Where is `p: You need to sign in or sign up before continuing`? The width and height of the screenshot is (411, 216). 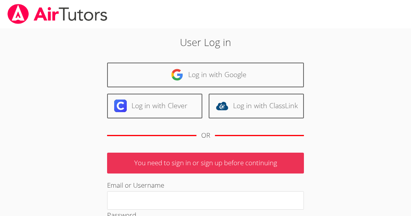
p: You need to sign in or sign up before continuing is located at coordinates (205, 163).